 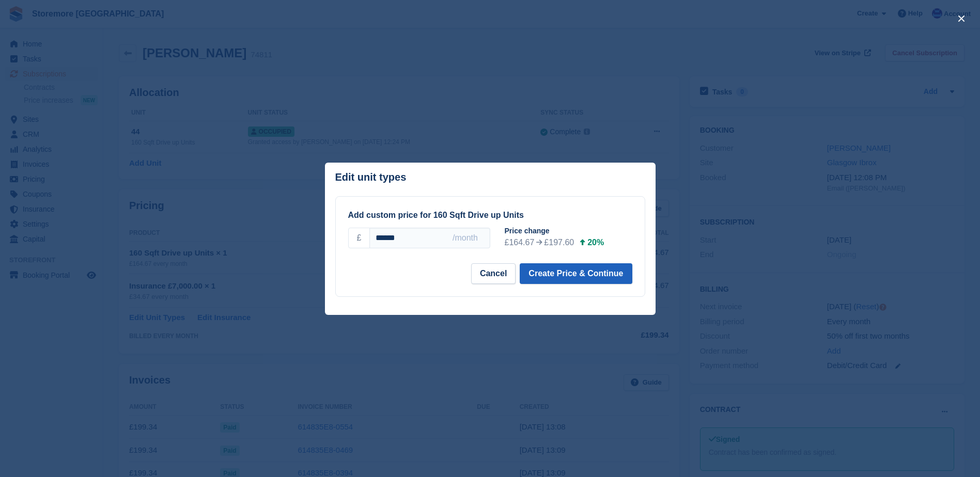 I want to click on button: Create Price & Continue, so click(x=576, y=273).